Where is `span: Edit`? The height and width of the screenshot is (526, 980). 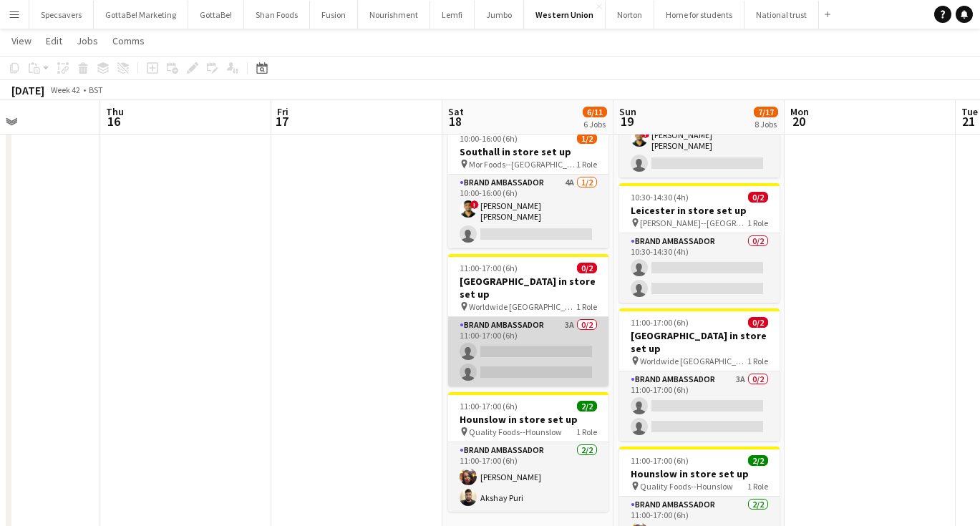 span: Edit is located at coordinates (54, 41).